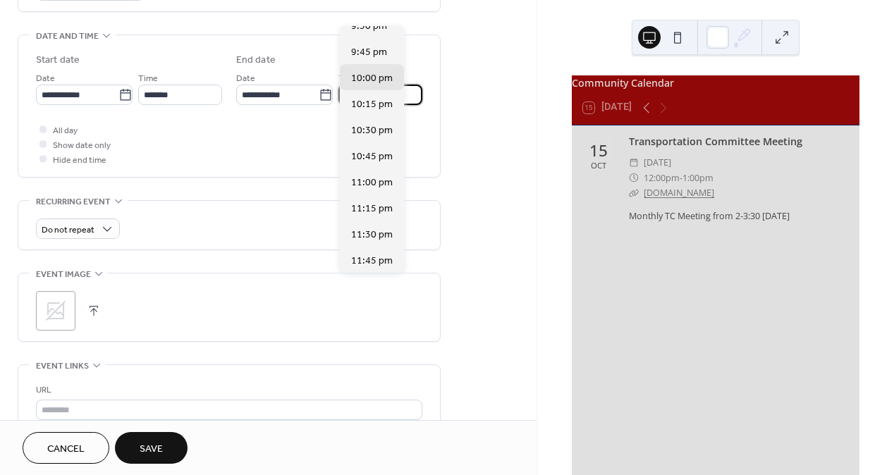  I want to click on span: 10:45 pm, so click(372, 157).